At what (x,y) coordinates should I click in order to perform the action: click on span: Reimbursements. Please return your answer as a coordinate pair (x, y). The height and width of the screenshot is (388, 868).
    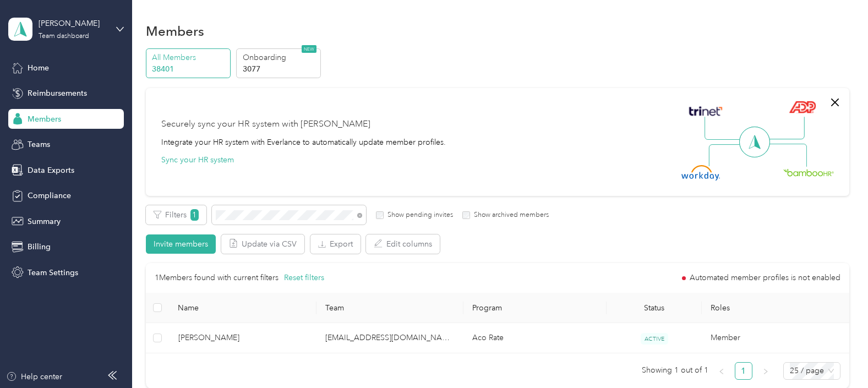
    Looking at the image, I should click on (57, 93).